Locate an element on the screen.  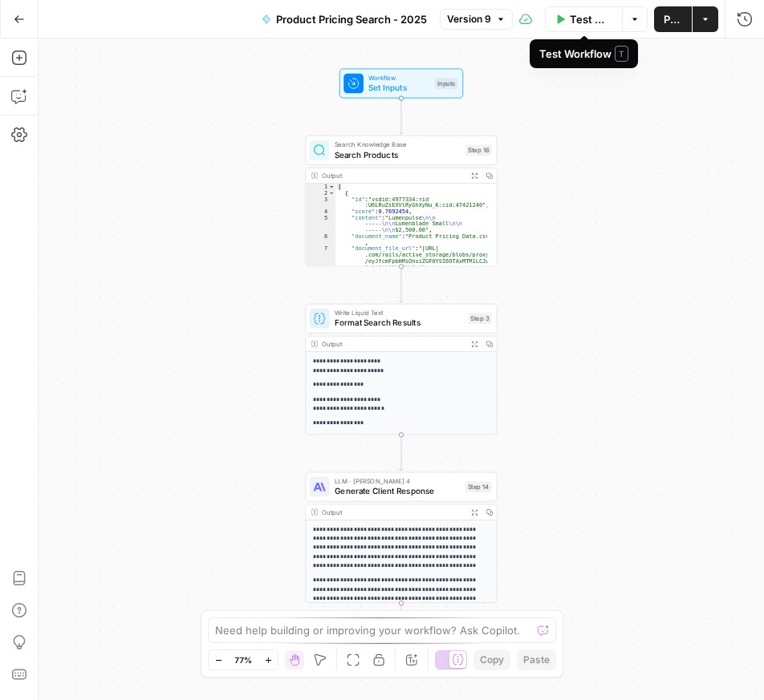
button: Paste is located at coordinates (536, 661).